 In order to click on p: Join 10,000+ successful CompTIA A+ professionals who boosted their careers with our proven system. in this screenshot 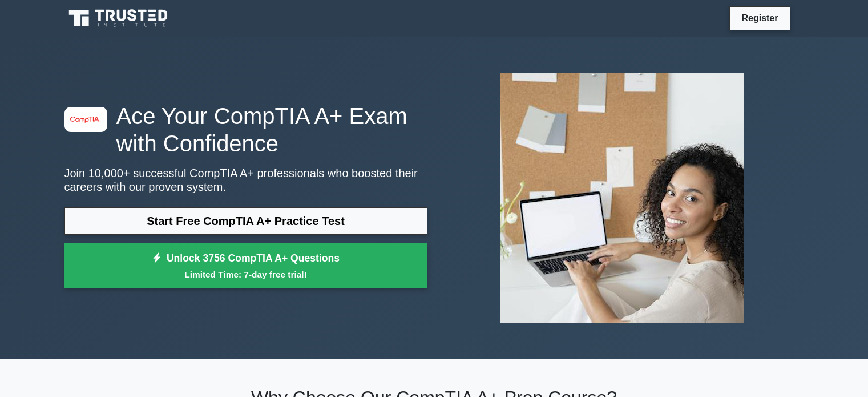, I will do `click(246, 180)`.